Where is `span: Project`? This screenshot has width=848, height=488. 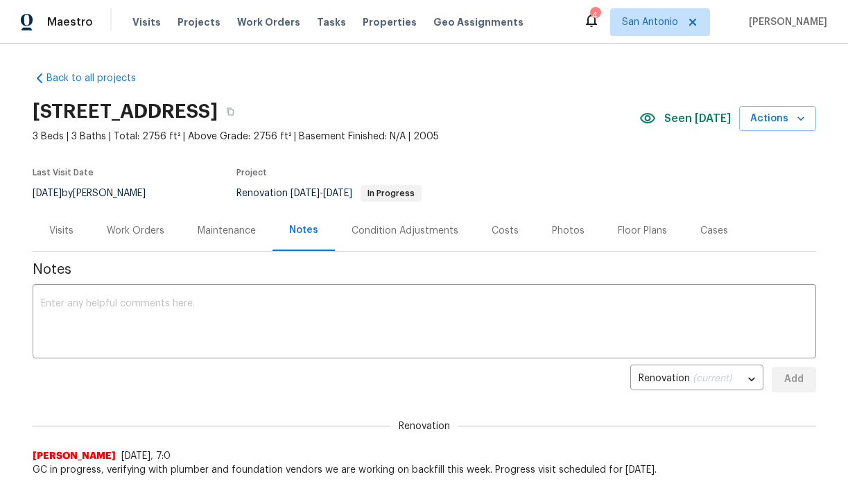 span: Project is located at coordinates (252, 173).